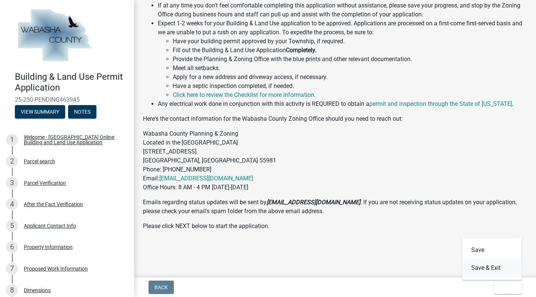  Describe the element at coordinates (12, 140) in the screenshot. I see `div: 1` at that location.